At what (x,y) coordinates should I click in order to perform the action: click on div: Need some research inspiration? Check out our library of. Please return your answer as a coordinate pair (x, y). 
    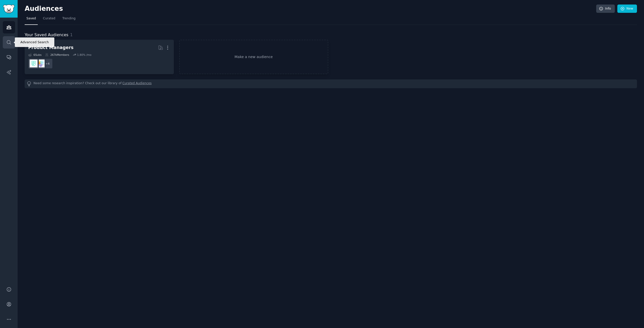
    Looking at the image, I should click on (331, 84).